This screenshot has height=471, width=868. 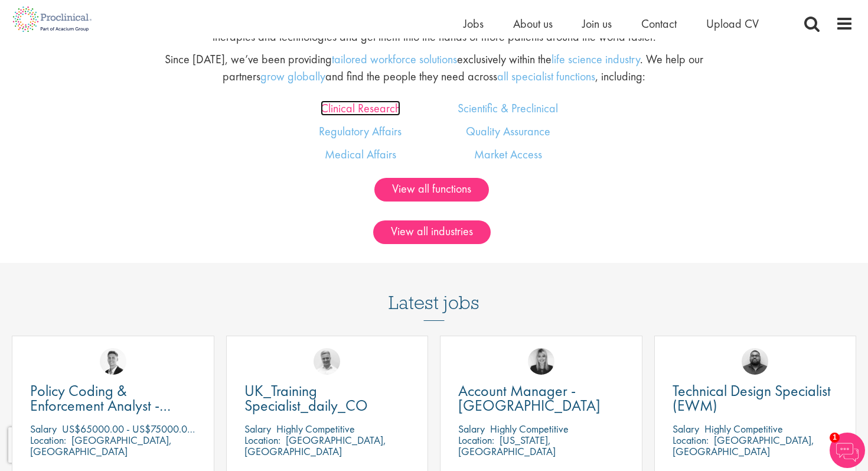 I want to click on a: Market Access, so click(x=507, y=154).